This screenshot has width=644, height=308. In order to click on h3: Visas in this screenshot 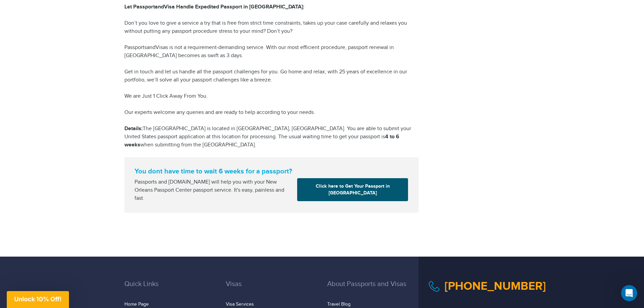, I will do `click(271, 289)`.